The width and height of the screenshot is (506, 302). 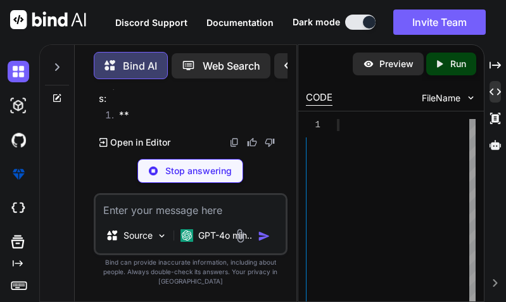 What do you see at coordinates (439, 22) in the screenshot?
I see `button: Invite Team` at bounding box center [439, 22].